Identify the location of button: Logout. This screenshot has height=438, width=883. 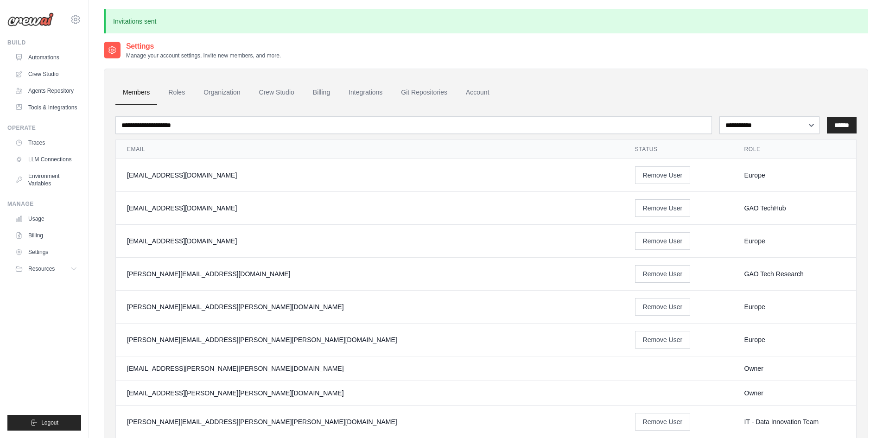
(44, 423).